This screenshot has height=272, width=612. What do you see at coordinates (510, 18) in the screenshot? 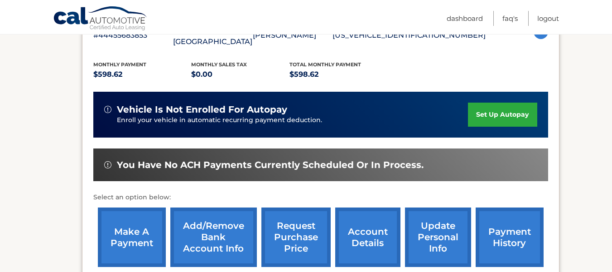
I see `a: FAQ's` at bounding box center [510, 18].